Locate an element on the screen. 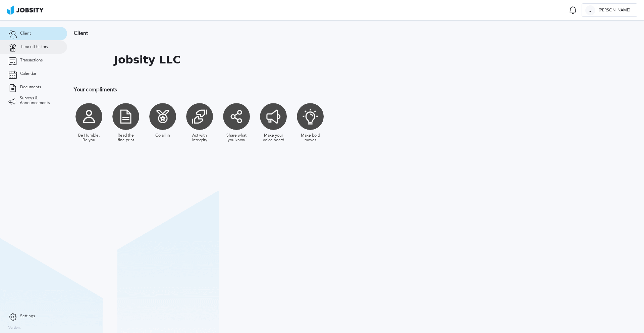 The image size is (644, 333). div: Share what you know is located at coordinates (236, 138).